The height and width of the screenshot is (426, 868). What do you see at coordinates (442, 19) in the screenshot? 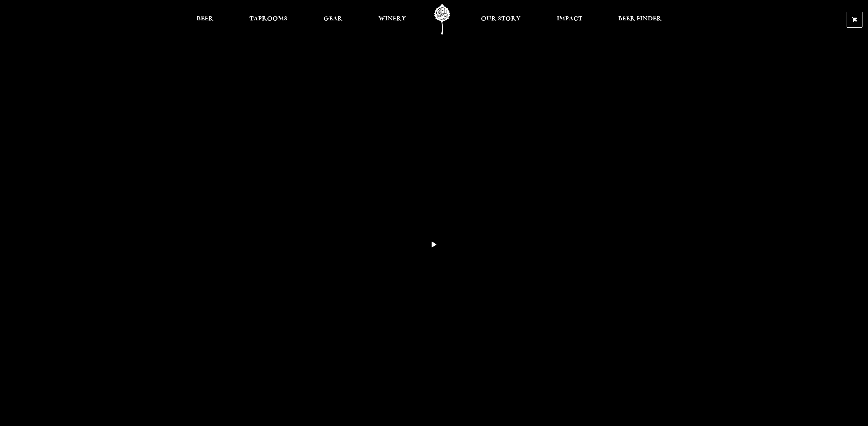
I see `a: Odell Home` at bounding box center [442, 19].